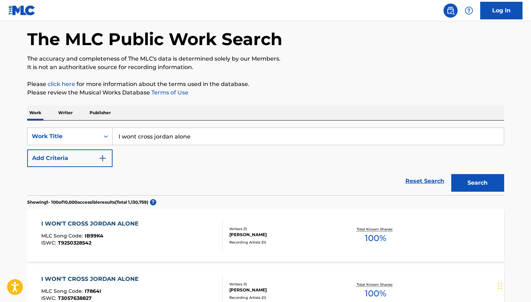 The height and width of the screenshot is (302, 531). Describe the element at coordinates (61, 84) in the screenshot. I see `a: click here` at that location.